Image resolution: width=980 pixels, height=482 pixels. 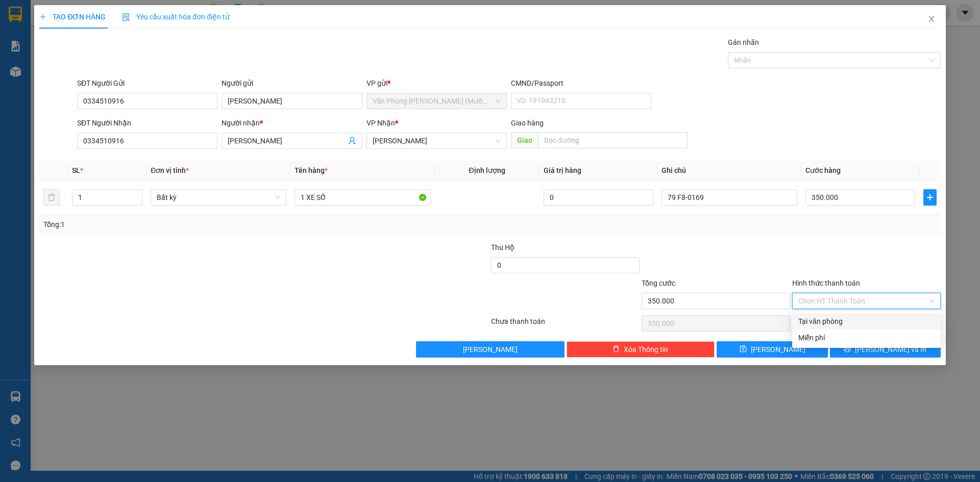 I want to click on div: SĐT Người Gửi, so click(x=147, y=83).